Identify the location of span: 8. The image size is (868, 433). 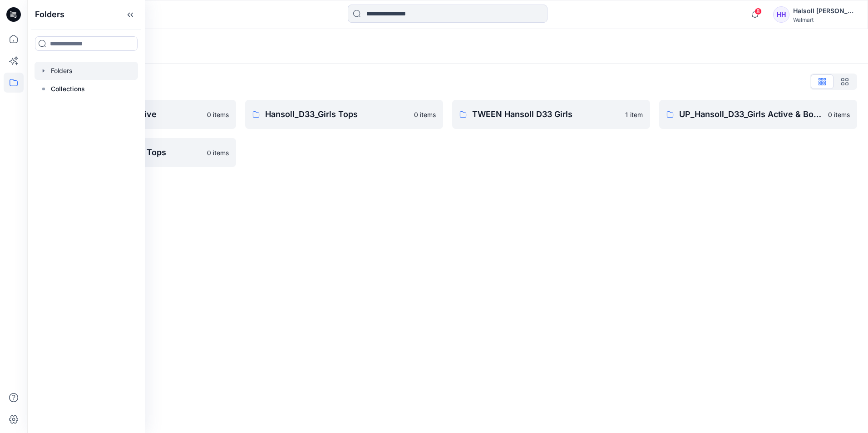
(758, 11).